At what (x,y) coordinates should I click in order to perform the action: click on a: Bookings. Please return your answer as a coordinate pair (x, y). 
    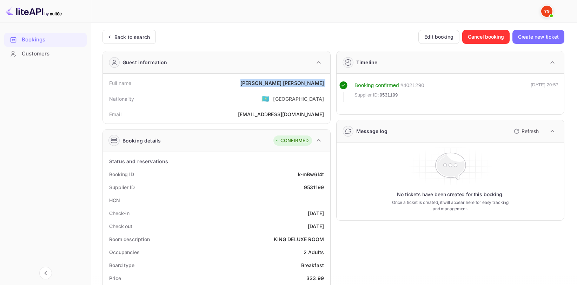
    Looking at the image, I should click on (45, 39).